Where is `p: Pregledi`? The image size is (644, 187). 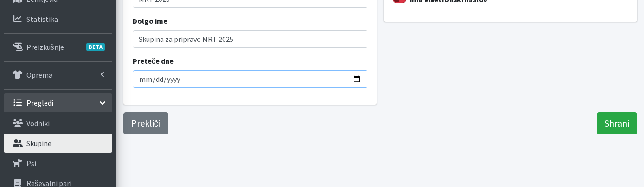 p: Pregledi is located at coordinates (40, 103).